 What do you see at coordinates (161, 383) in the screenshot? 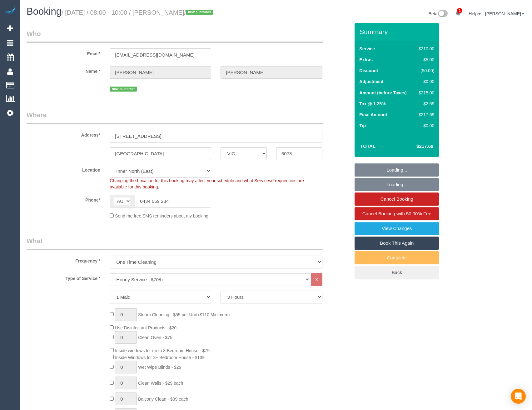
I see `span: Clean Walls - $29 each` at bounding box center [161, 383].